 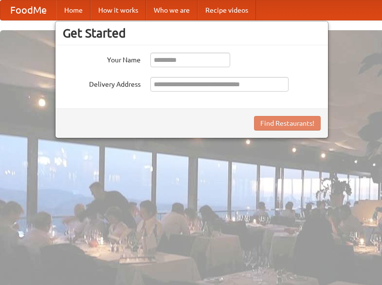 What do you see at coordinates (74, 10) in the screenshot?
I see `a: Home` at bounding box center [74, 10].